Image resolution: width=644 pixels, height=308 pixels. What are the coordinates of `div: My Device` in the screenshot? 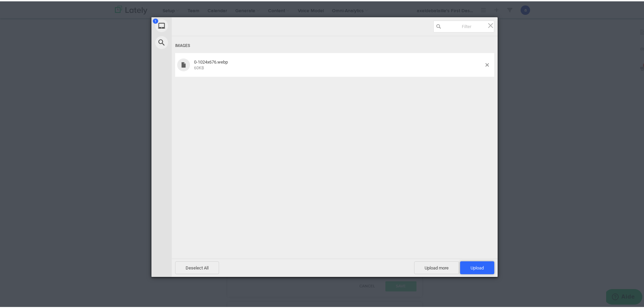 It's located at (192, 24).